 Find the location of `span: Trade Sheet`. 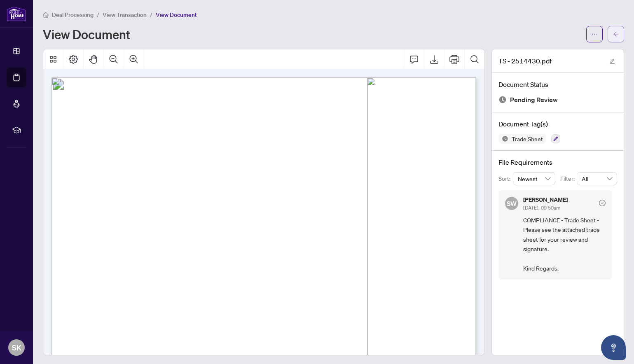

span: Trade Sheet is located at coordinates (527, 139).